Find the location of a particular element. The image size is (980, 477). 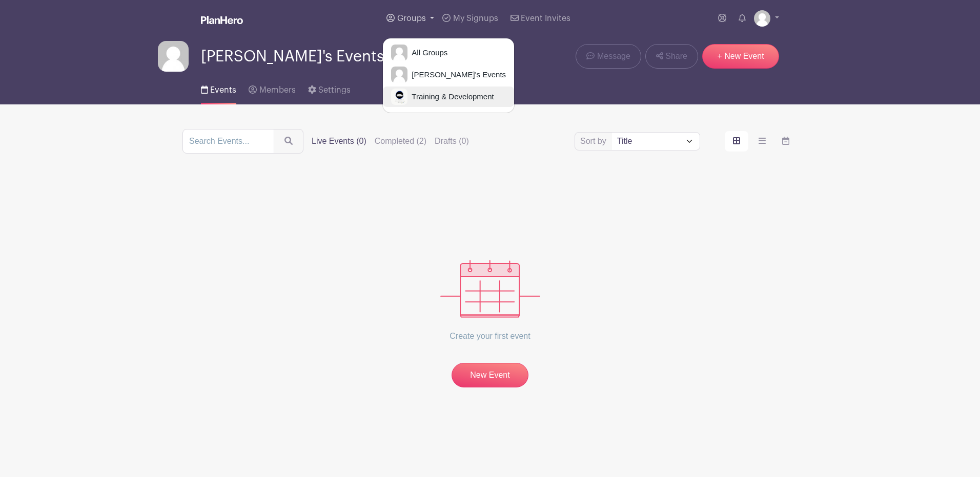

label: Live Events (0) is located at coordinates (339, 142).